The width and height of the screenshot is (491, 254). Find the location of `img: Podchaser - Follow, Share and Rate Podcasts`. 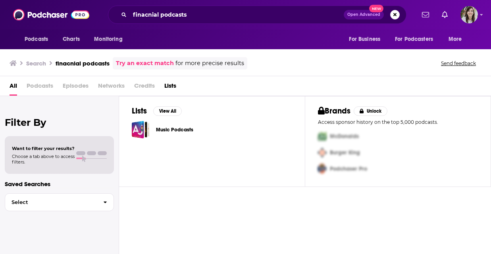

img: Podchaser - Follow, Share and Rate Podcasts is located at coordinates (51, 15).